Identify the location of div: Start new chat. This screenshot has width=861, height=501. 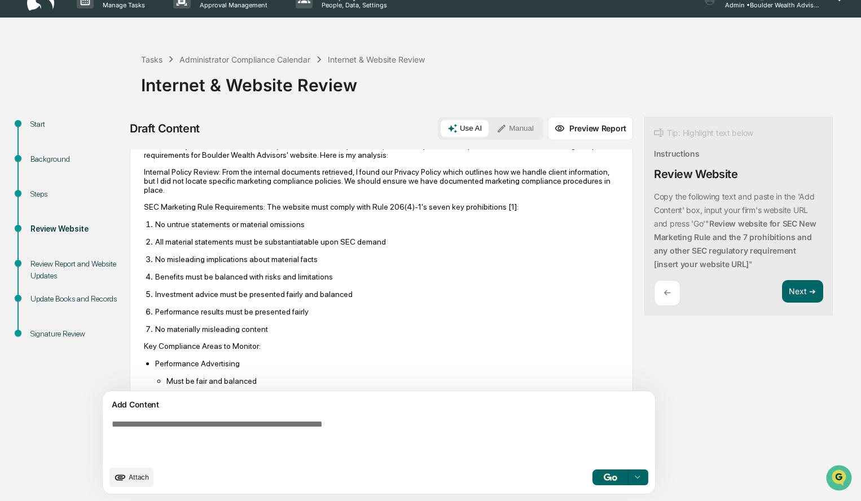
(112, 92).